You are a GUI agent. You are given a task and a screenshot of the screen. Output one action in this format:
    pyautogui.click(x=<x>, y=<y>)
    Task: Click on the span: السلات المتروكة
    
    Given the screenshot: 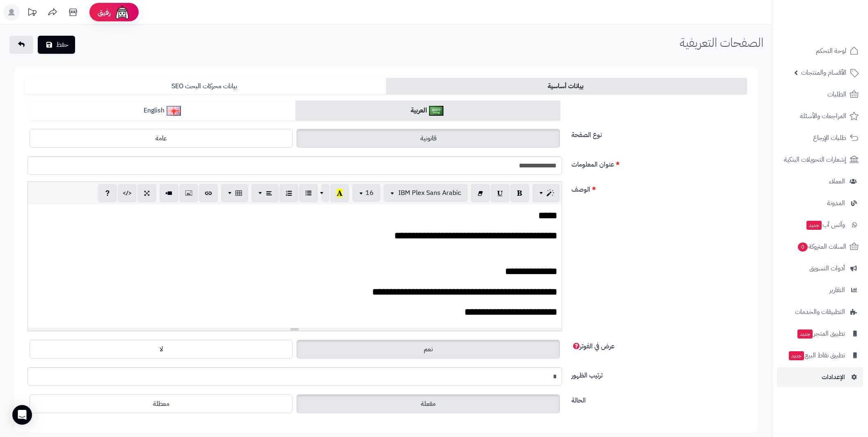 What is the action you would take?
    pyautogui.click(x=821, y=246)
    